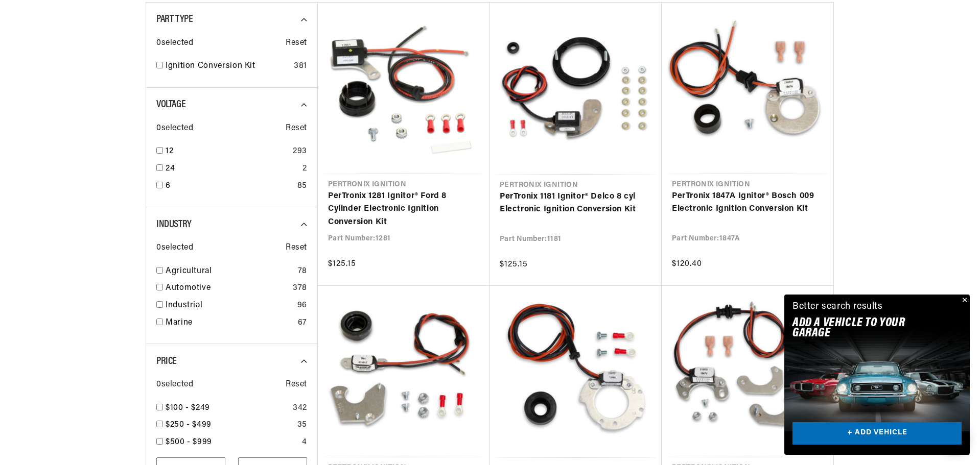  What do you see at coordinates (964, 301) in the screenshot?
I see `button: Close` at bounding box center [964, 301].